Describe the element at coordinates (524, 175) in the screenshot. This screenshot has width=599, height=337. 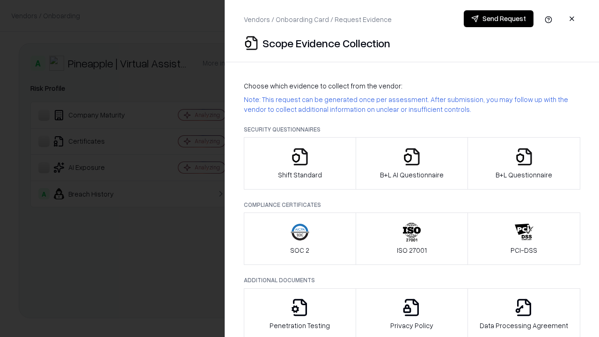
I see `p: B+L Questionnaire` at that location.